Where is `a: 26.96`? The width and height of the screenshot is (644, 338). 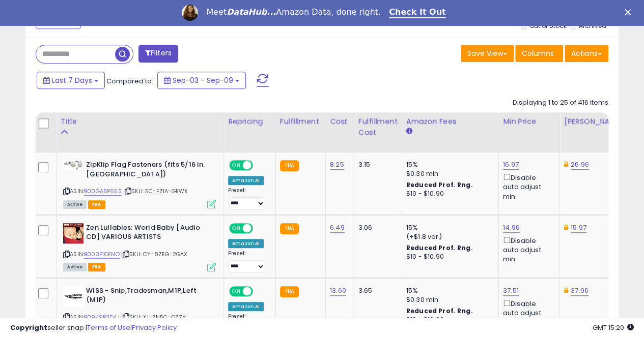
a: 26.96 is located at coordinates (580, 165).